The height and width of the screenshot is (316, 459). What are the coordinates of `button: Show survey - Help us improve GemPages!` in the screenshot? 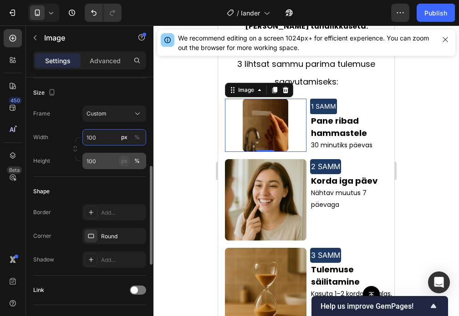 It's located at (380, 306).